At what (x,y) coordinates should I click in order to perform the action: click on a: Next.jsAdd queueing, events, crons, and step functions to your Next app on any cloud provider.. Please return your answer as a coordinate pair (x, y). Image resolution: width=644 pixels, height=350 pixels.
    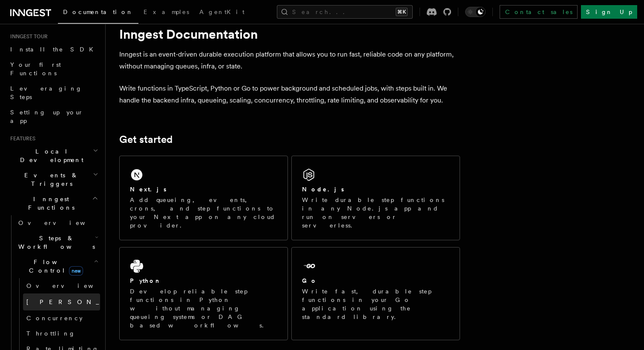
    Looking at the image, I should click on (204, 198).